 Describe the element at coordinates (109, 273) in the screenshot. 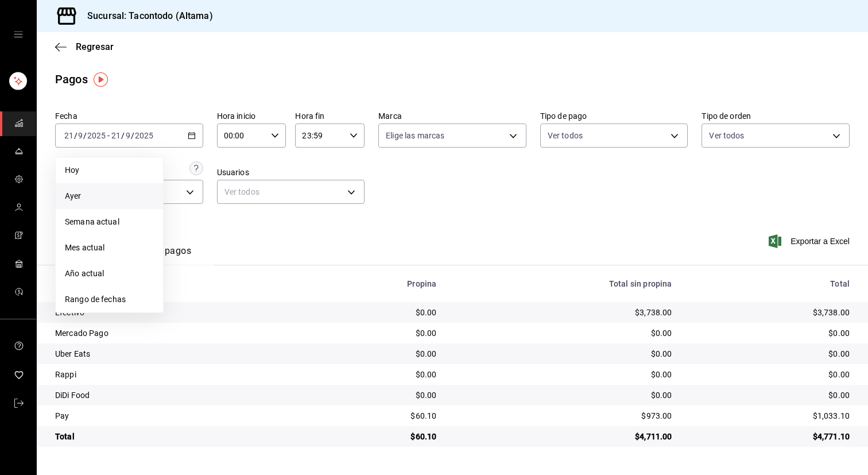

I see `span: Año actual` at that location.